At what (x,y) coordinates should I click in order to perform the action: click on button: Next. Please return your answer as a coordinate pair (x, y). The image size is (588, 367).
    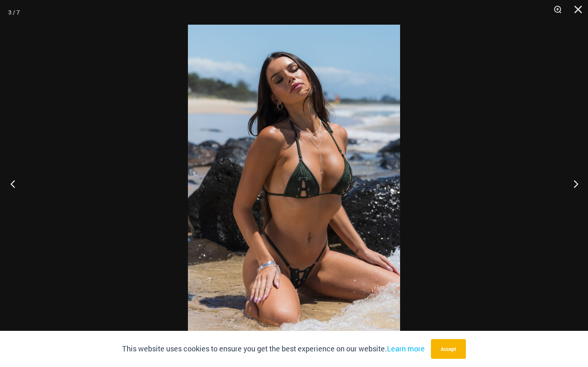
    Looking at the image, I should click on (572, 184).